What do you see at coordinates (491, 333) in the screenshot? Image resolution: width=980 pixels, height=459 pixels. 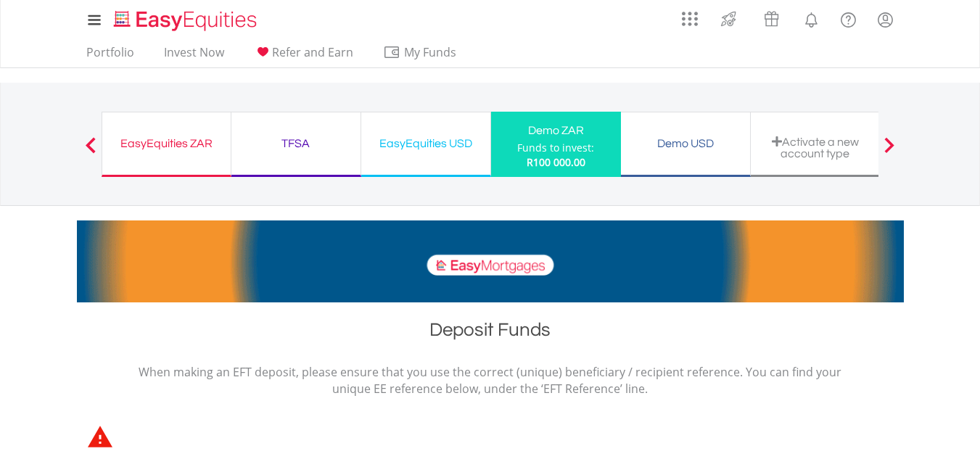 I see `h1: Deposit Funds` at bounding box center [491, 333].